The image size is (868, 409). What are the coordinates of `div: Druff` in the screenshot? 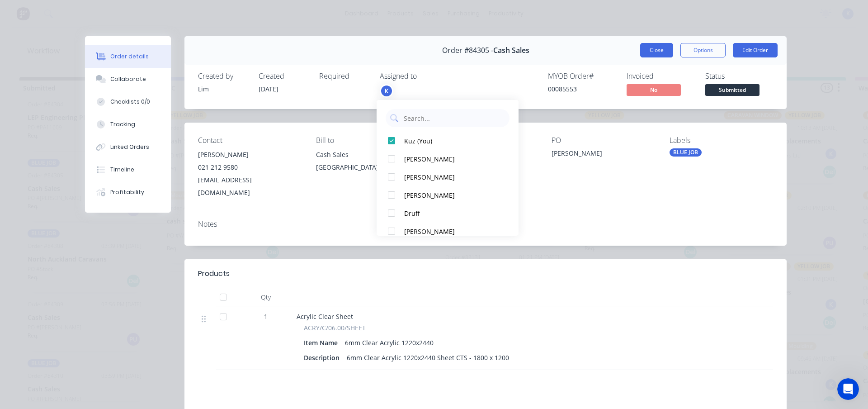 It's located at (452, 213).